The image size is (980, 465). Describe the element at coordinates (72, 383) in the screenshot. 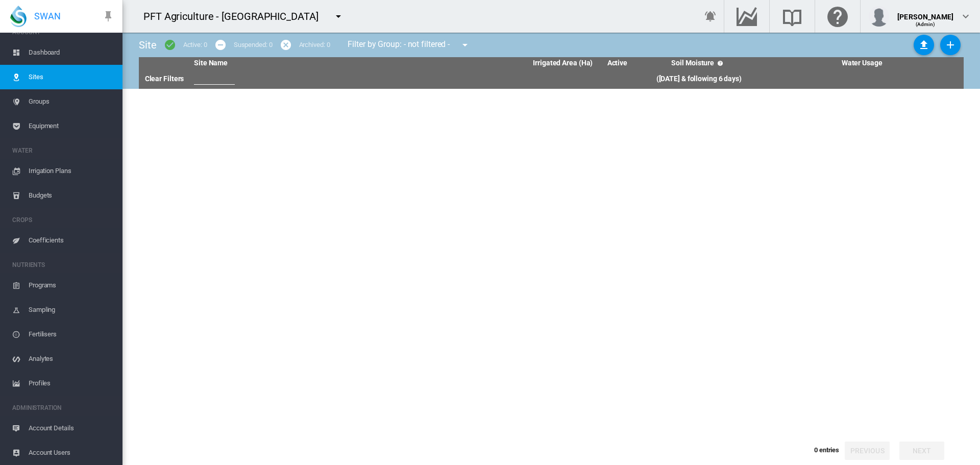

I see `span: Profiles` at that location.